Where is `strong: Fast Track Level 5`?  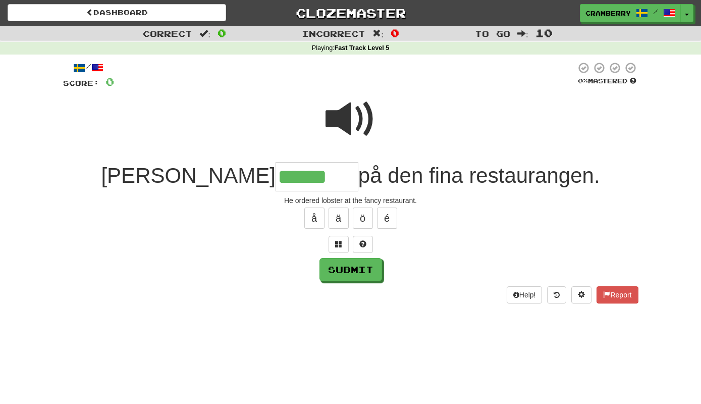 strong: Fast Track Level 5 is located at coordinates (362, 48).